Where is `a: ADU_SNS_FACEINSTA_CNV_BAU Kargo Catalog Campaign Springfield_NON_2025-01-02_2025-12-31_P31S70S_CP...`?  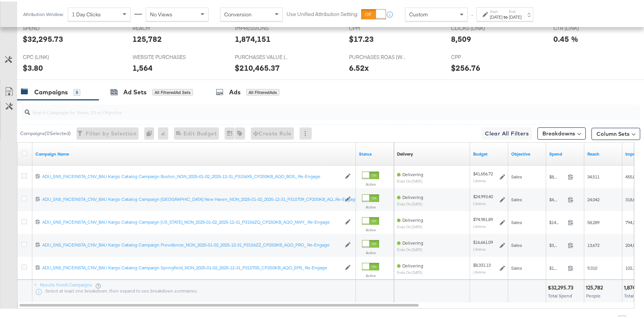
a: ADU_SNS_FACEINSTA_CNV_BAU Kargo Catalog Campaign Springfield_NON_2025-01-02_2025-12-31_P31S70S_CP... is located at coordinates (191, 266).